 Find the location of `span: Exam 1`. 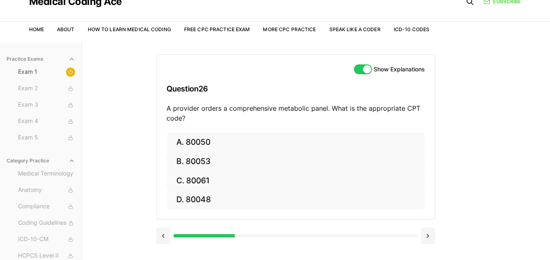

span: Exam 1 is located at coordinates (46, 72).